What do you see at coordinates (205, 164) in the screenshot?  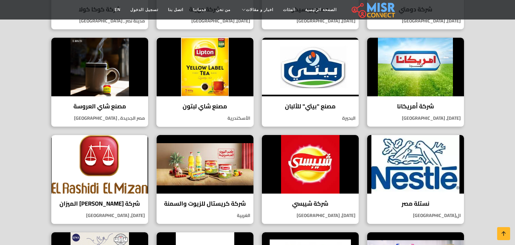 I see `img: شركة كريستال للزيوت والسمنة` at bounding box center [205, 164].